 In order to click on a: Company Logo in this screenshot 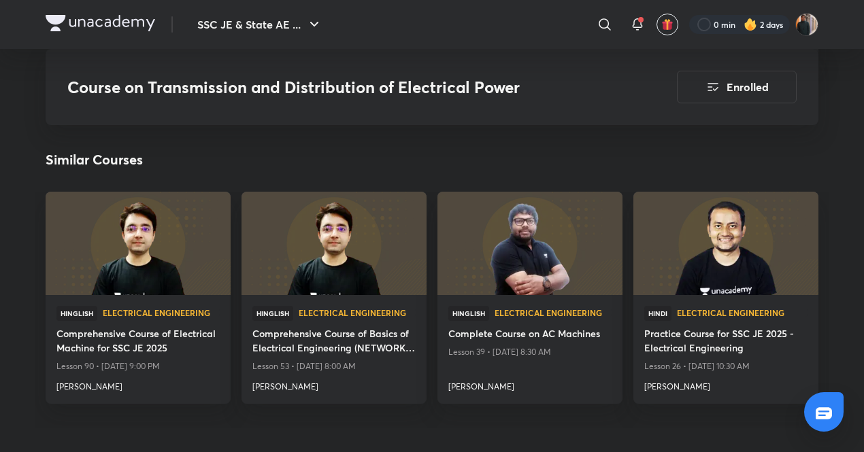, I will do `click(100, 24)`.